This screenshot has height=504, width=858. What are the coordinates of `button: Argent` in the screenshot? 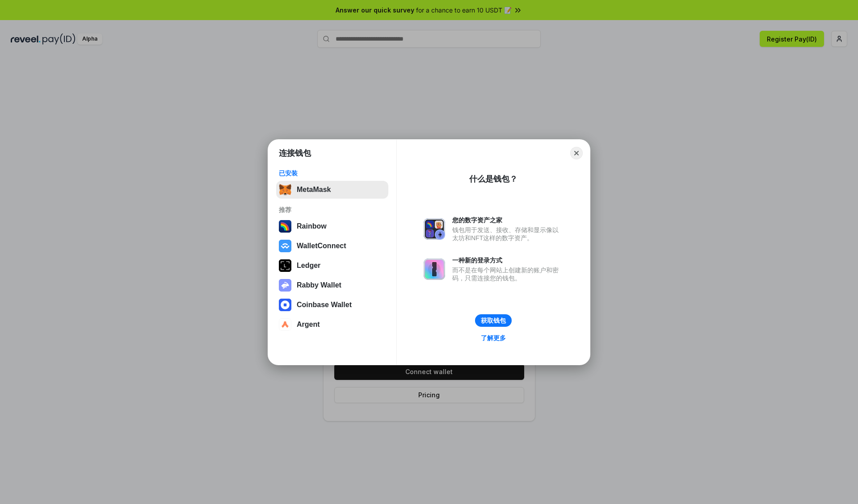 It's located at (332, 325).